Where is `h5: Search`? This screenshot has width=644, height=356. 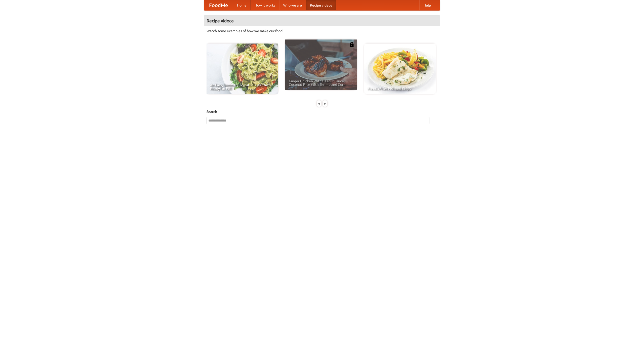 h5: Search is located at coordinates (322, 112).